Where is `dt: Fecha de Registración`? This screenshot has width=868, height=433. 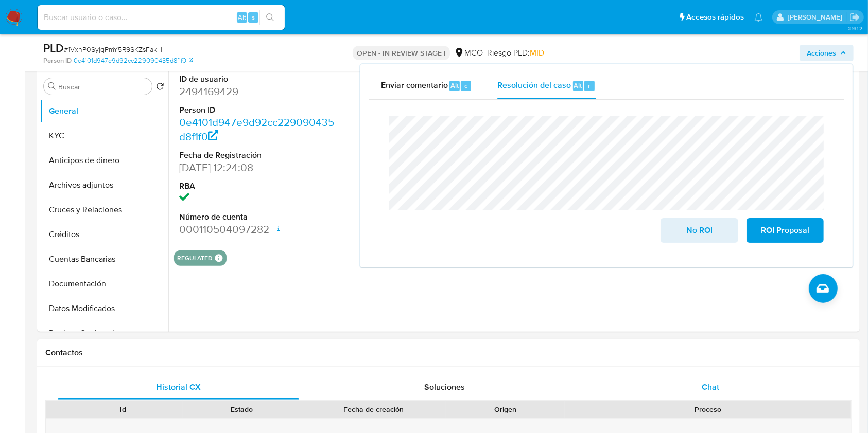 dt: Fecha de Registración is located at coordinates (259, 155).